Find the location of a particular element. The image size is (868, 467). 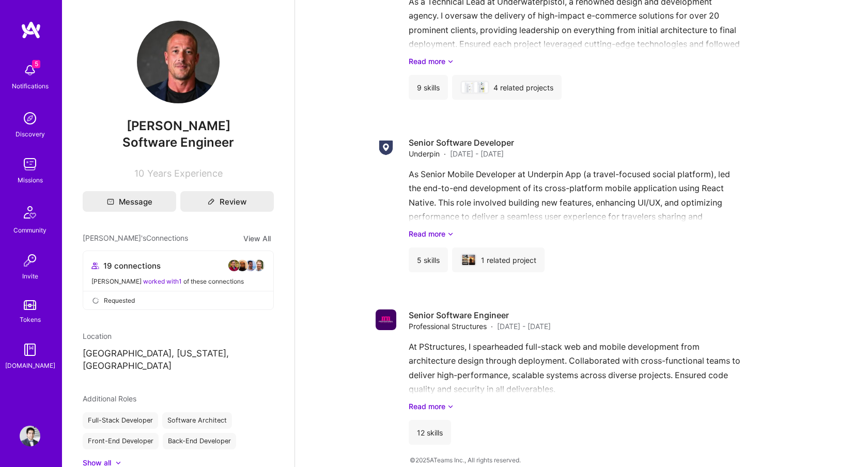

h4: Senior Software Engineer is located at coordinates (479, 315).